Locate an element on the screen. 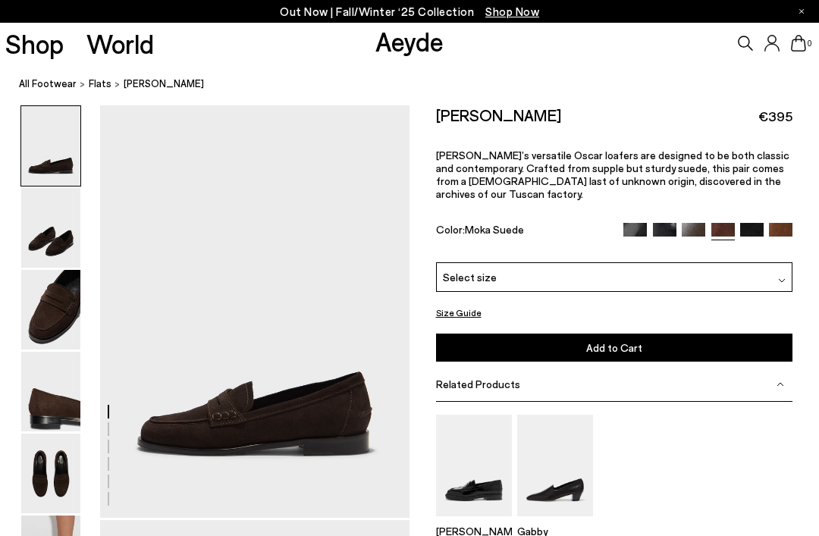 This screenshot has width=819, height=536. a: All Footwear is located at coordinates (48, 83).